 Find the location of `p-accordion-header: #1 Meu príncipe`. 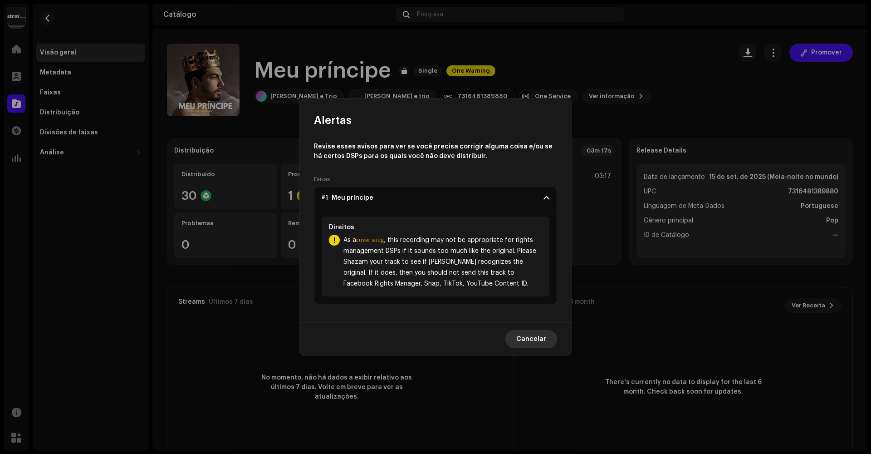

p-accordion-header: #1 Meu príncipe is located at coordinates (435, 198).